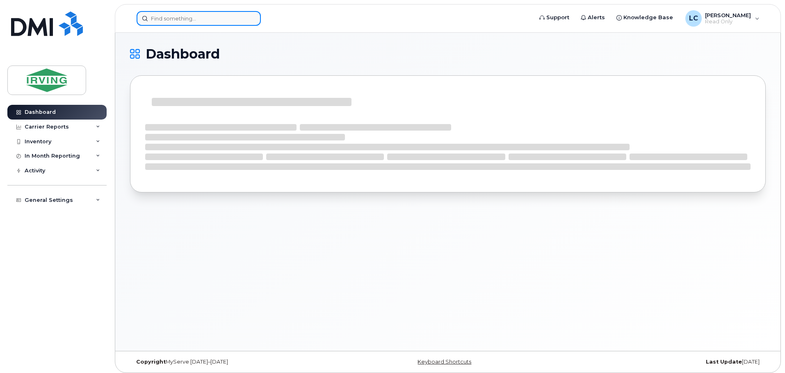  I want to click on span: Dashboard, so click(182, 54).